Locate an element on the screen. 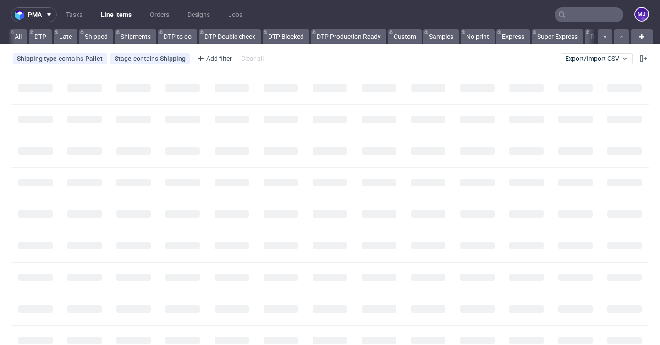 The width and height of the screenshot is (660, 345). figcaption: MJ is located at coordinates (641, 14).